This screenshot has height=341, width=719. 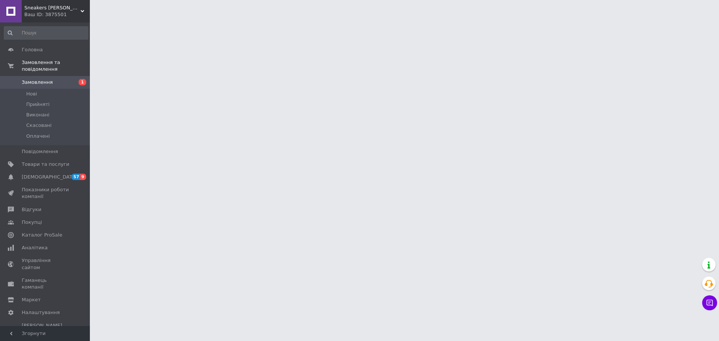 I want to click on input: Пошук, so click(x=46, y=33).